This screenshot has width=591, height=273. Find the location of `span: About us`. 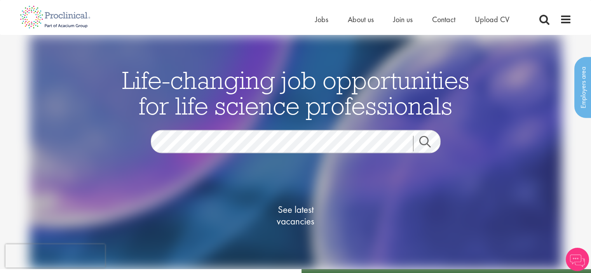

span: About us is located at coordinates (360, 19).